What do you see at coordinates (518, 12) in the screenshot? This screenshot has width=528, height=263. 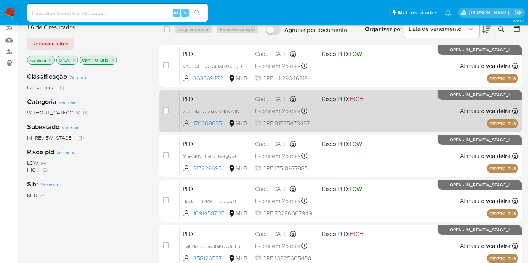 I see `a: Sair` at bounding box center [518, 12].